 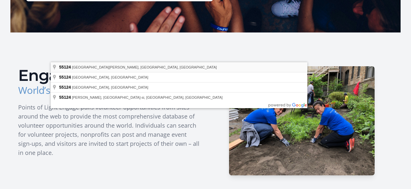 What do you see at coordinates (109, 90) in the screenshot?
I see `h3: World’s Largest Digital Volunteer Network` at bounding box center [109, 90].